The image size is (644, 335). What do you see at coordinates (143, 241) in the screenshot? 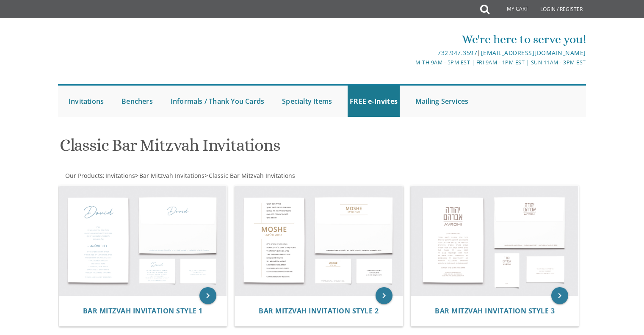
I see `img: Bar Mitzvah Invitation Style 1` at bounding box center [143, 241].